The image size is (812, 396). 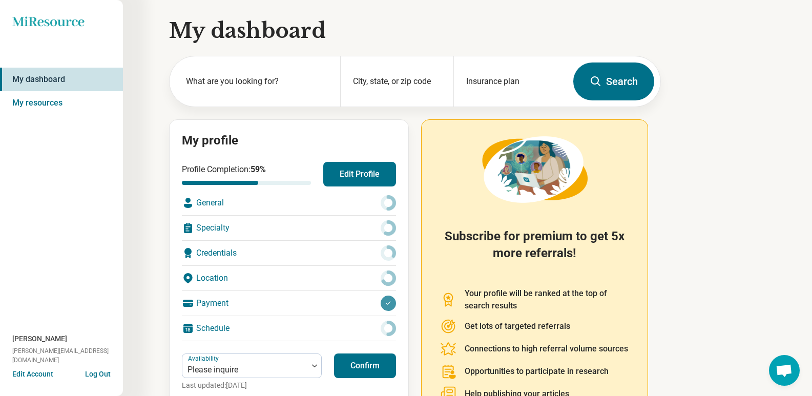 What do you see at coordinates (547, 300) in the screenshot?
I see `p: Your profile will be ranked at the top of search results` at bounding box center [547, 300].